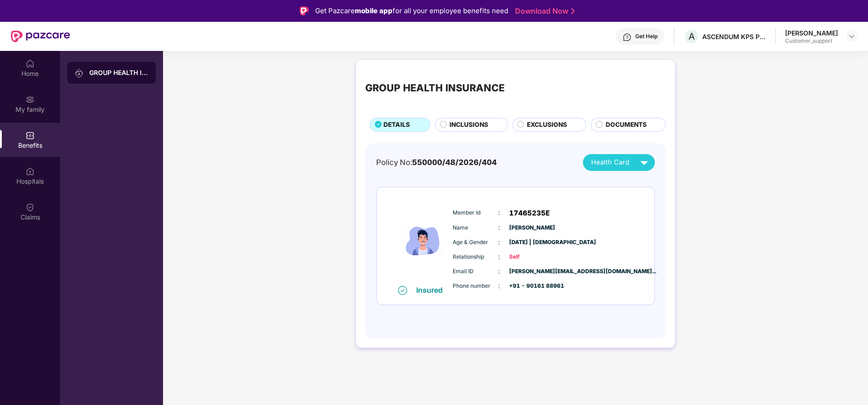  Describe the element at coordinates (475, 228) in the screenshot. I see `span: Name` at that location.